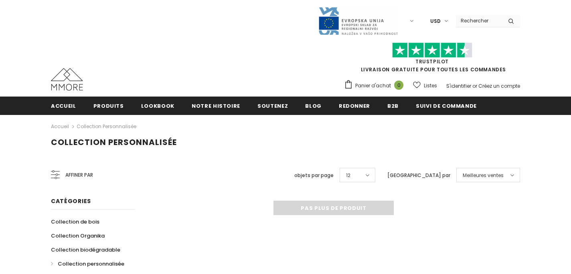 The image size is (571, 274). Describe the element at coordinates (75, 222) in the screenshot. I see `span: Collection de bois` at that location.